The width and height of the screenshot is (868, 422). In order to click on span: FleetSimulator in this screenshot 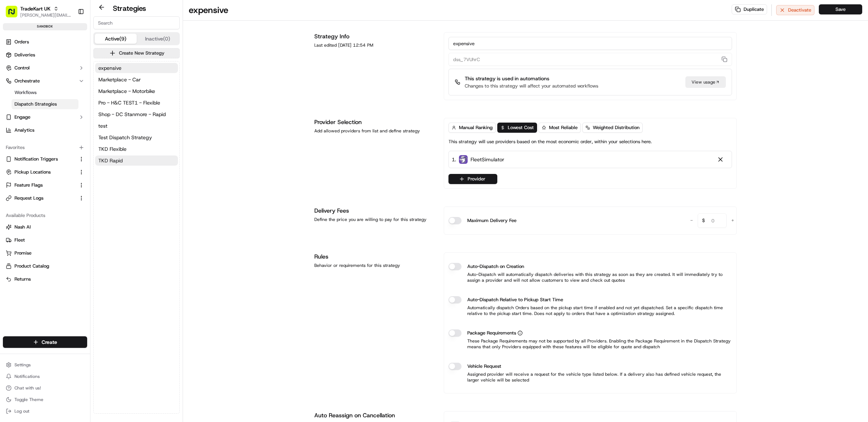, I will do `click(487, 159)`.